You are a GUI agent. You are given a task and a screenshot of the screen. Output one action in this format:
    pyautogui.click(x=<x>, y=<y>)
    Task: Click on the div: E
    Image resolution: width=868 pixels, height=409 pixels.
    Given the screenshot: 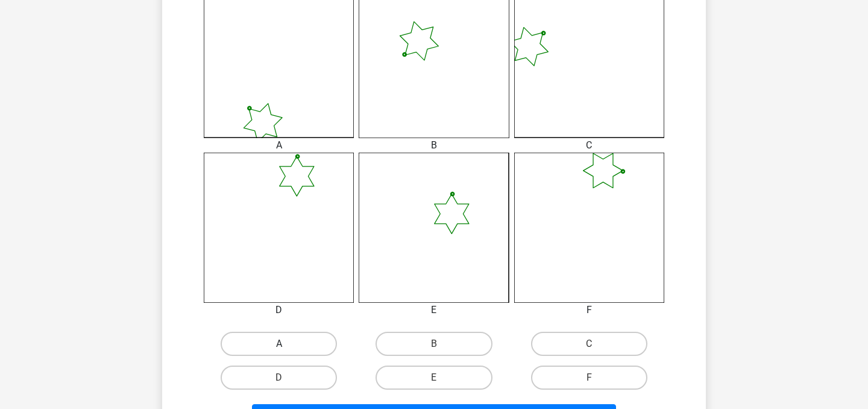 What is the action you would take?
    pyautogui.click(x=434, y=310)
    